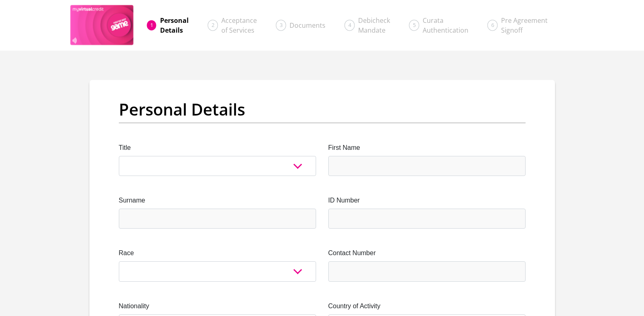 Image resolution: width=644 pixels, height=316 pixels. I want to click on span: Pre Agreement Signoff, so click(524, 25).